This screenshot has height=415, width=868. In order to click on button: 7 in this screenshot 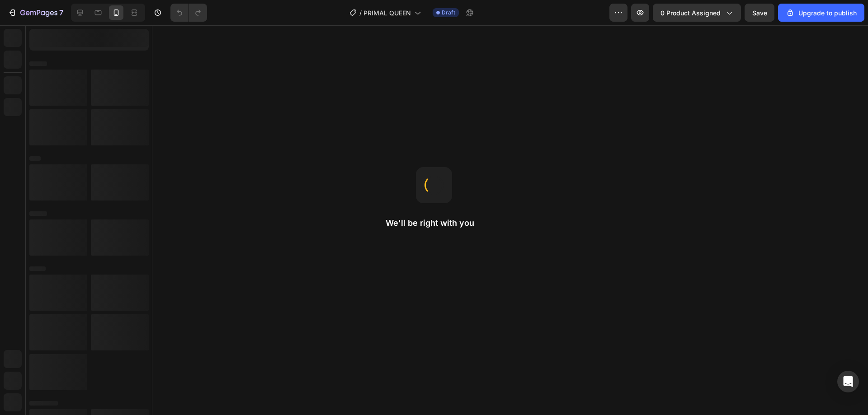, I will do `click(35, 13)`.